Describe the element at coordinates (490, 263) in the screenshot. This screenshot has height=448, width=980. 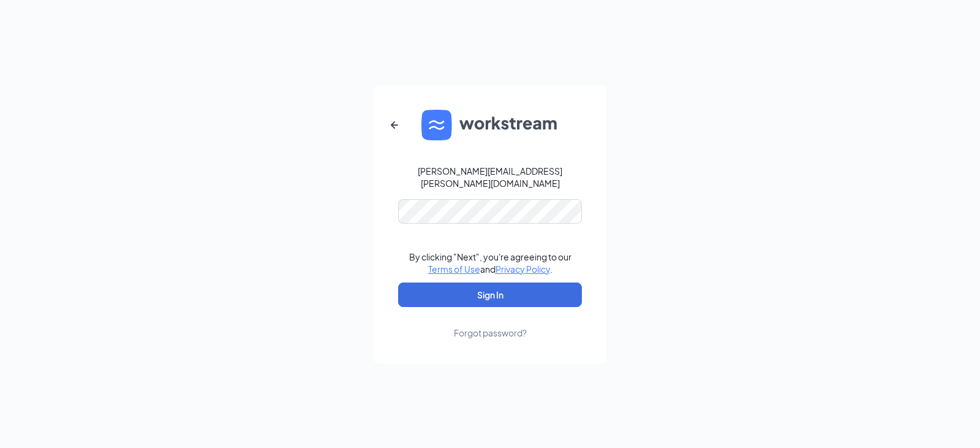
I see `div: By clicking "Next", you're agreeing to our and .` at that location.